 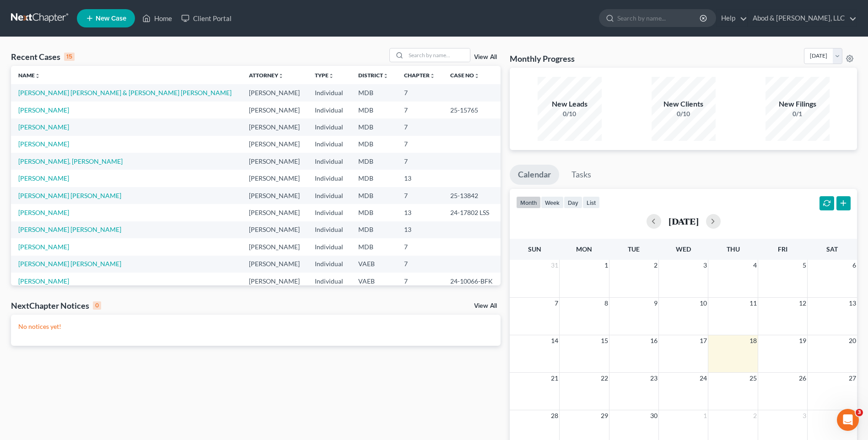 What do you see at coordinates (528, 202) in the screenshot?
I see `button: month` at bounding box center [528, 202].